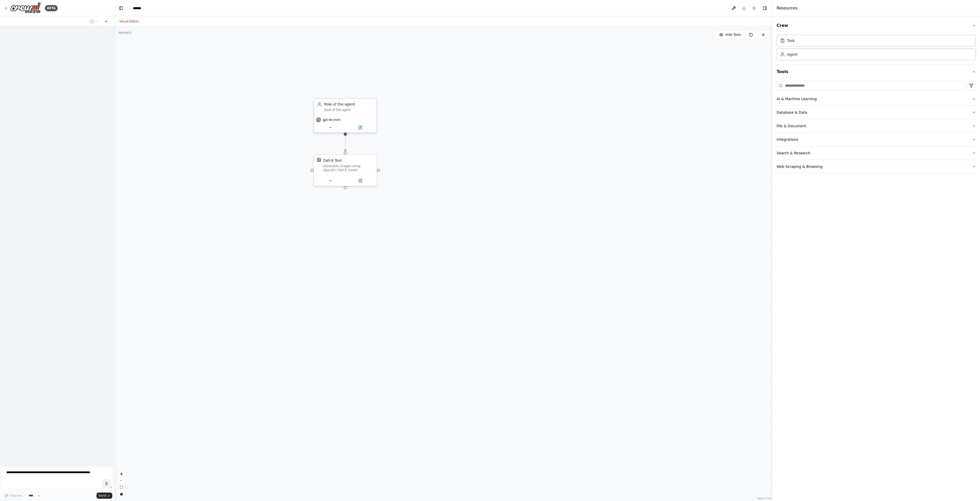 The image size is (980, 501). Describe the element at coordinates (348, 168) in the screenshot. I see `div: Generates images using OpenAI's Dall-E model.` at that location.